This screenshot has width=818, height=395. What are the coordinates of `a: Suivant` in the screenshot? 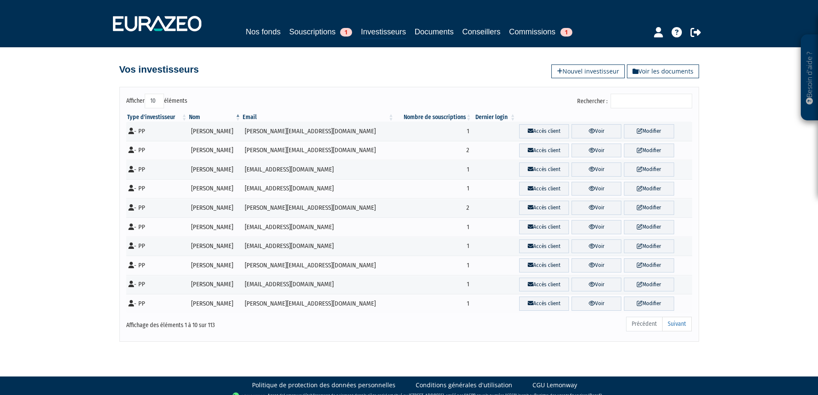 It's located at (677, 324).